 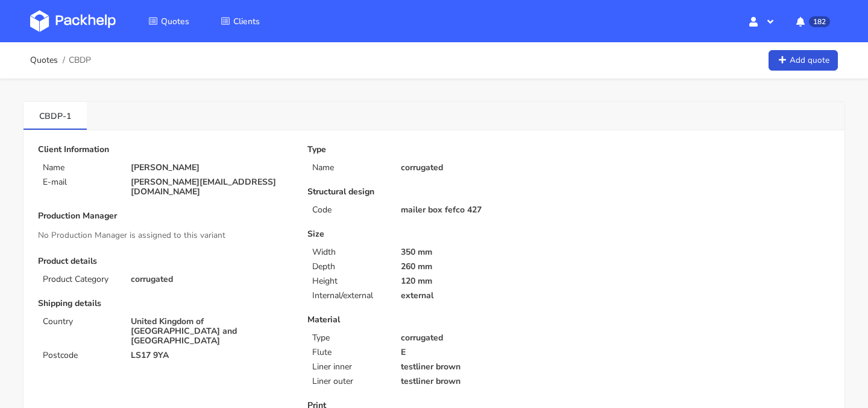 I want to click on p: LS17 9YA, so click(x=210, y=355).